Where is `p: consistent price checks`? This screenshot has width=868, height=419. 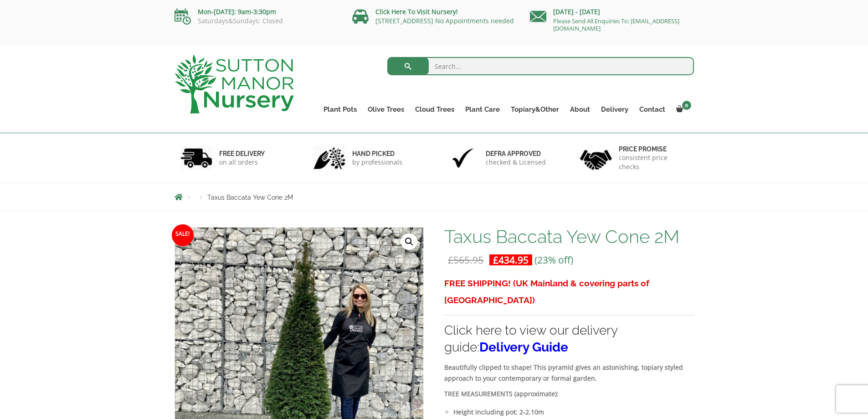
p: consistent price checks is located at coordinates (653, 163).